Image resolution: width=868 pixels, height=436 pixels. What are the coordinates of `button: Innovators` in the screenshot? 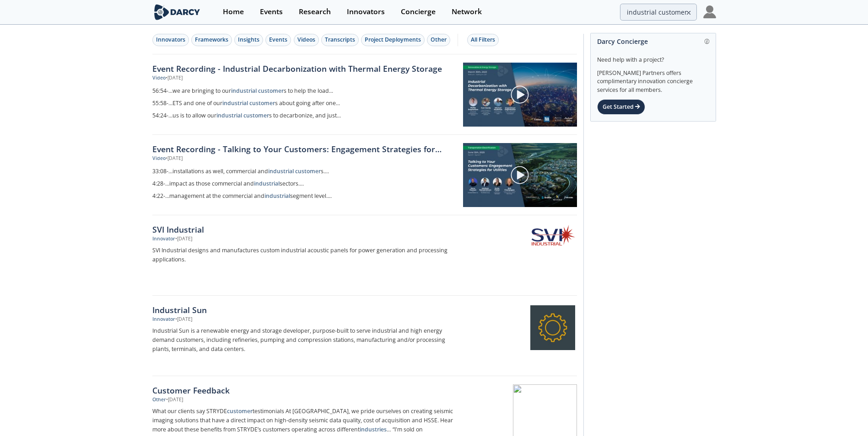 It's located at (171, 40).